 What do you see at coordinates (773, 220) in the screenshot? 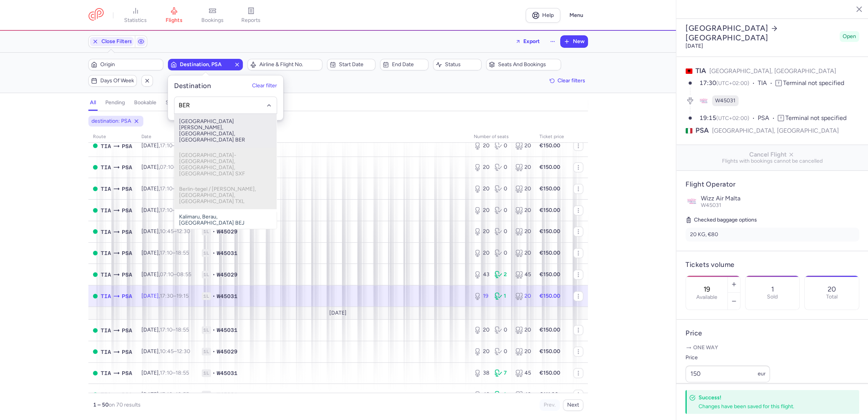
I see `h5: Checked baggage options` at bounding box center [773, 220].